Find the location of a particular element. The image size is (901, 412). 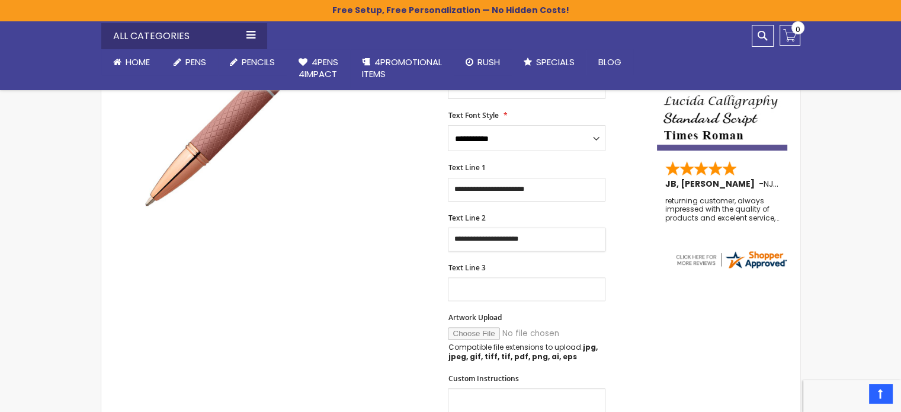

span: Specials is located at coordinates (555, 62).